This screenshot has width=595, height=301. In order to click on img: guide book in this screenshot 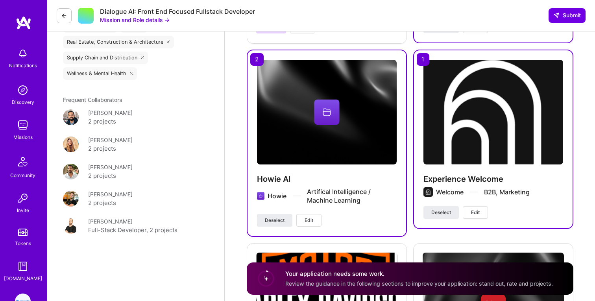, I will do `click(23, 267)`.